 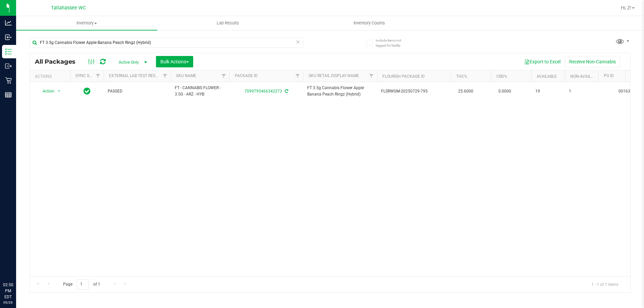 What do you see at coordinates (8, 66) in the screenshot?
I see `inline-svg: Outbound` at bounding box center [8, 66].